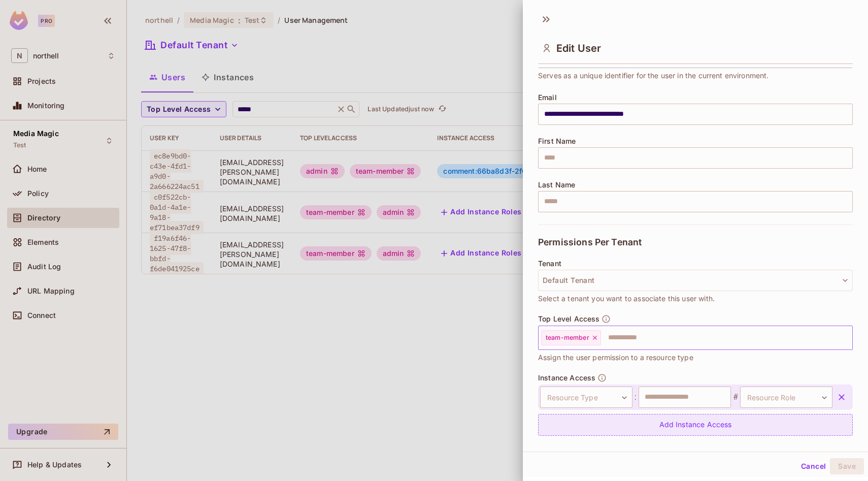 This screenshot has width=868, height=481. What do you see at coordinates (556, 185) in the screenshot?
I see `span: Last Name` at bounding box center [556, 185].